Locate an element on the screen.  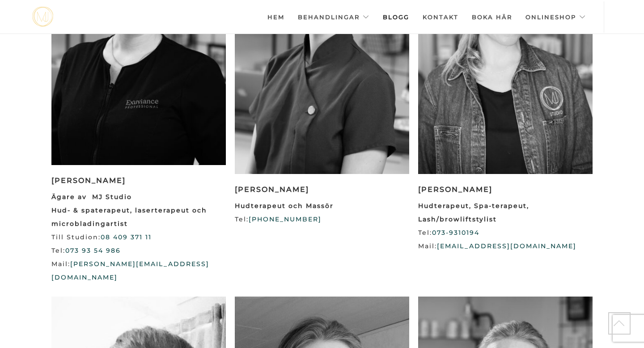
a: 073-9310194 is located at coordinates (456, 233).